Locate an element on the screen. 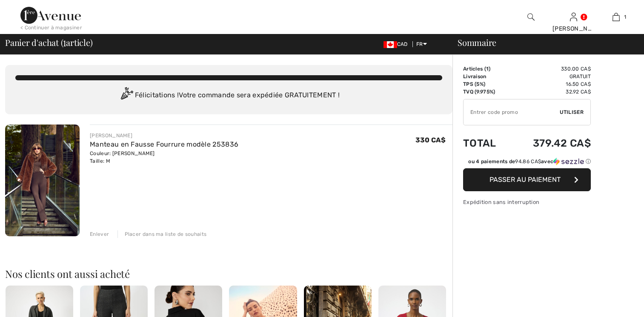 Image resolution: width=644 pixels, height=317 pixels. div: Félicitations ! Votre commande sera expédiée GRATUITEMENT ! is located at coordinates (229, 96).